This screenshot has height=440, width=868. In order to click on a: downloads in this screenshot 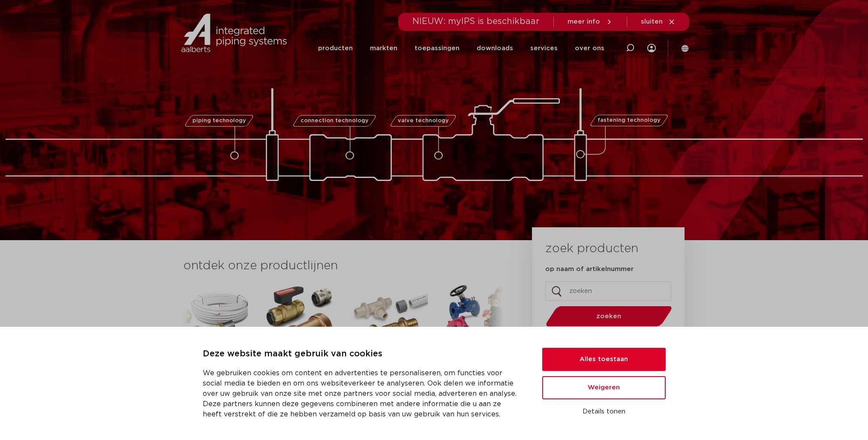, I will do `click(494, 48)`.